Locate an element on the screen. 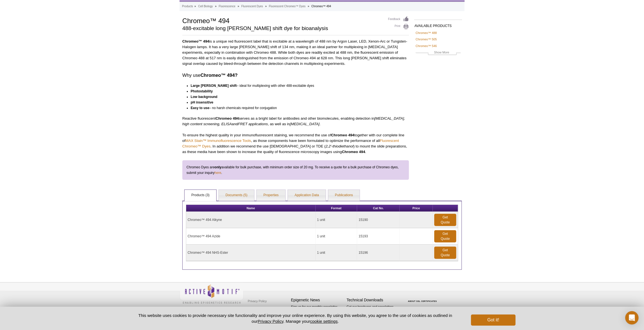 The height and width of the screenshot is (330, 644). div: Open Intercom Messenger is located at coordinates (632, 318).